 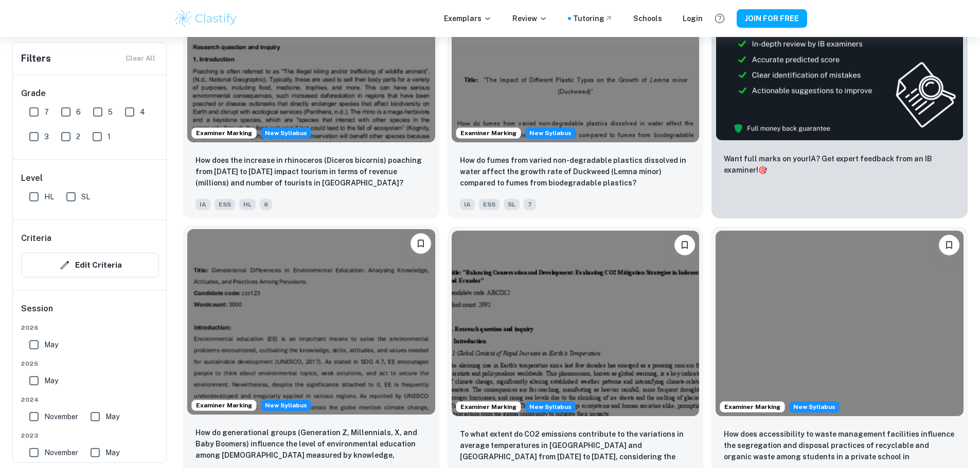 What do you see at coordinates (90, 313) in the screenshot?
I see `h6: Session` at bounding box center [90, 313].